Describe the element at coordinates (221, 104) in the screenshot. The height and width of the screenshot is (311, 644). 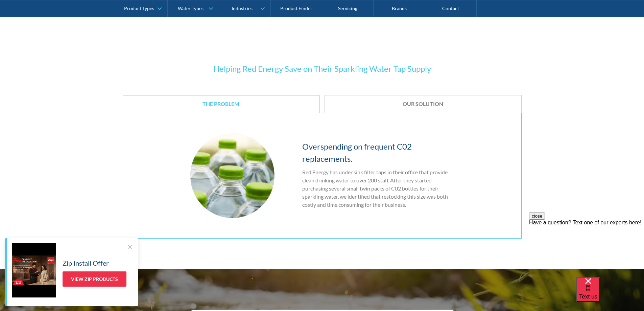
I see `div: The Problem` at that location.